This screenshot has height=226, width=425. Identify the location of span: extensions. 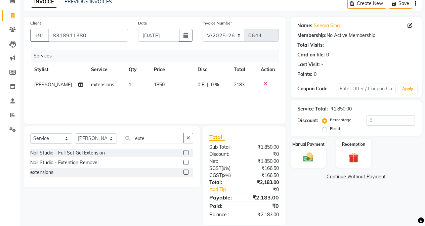
(102, 85).